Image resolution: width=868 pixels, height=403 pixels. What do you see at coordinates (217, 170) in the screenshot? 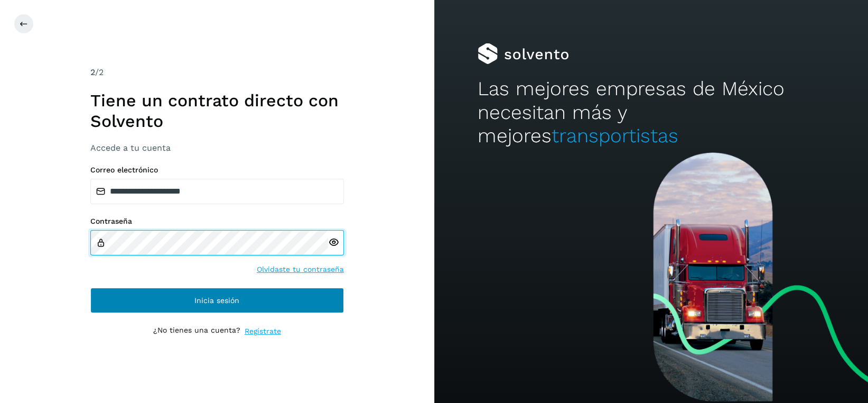
I see `label: Correo electrónico` at bounding box center [217, 170].